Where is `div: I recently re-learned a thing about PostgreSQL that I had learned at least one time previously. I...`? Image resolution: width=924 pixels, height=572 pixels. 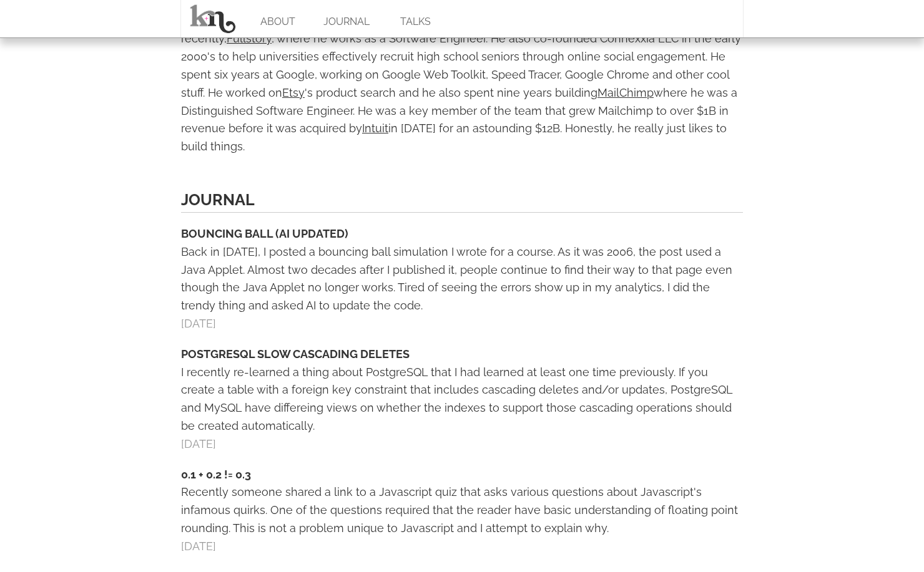 div: I recently re-learned a thing about PostgreSQL that I had learned at least one time previously. I... is located at coordinates (462, 400).